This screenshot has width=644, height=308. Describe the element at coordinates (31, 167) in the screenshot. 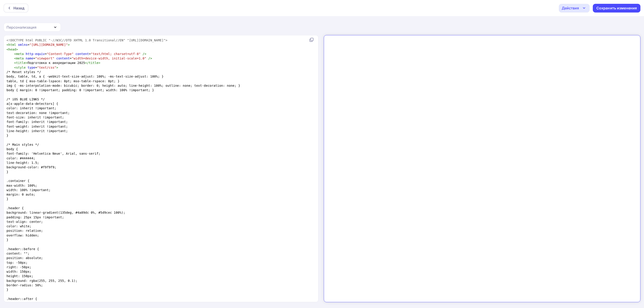

I see `span: background-color: #f9f9f9;` at that location.